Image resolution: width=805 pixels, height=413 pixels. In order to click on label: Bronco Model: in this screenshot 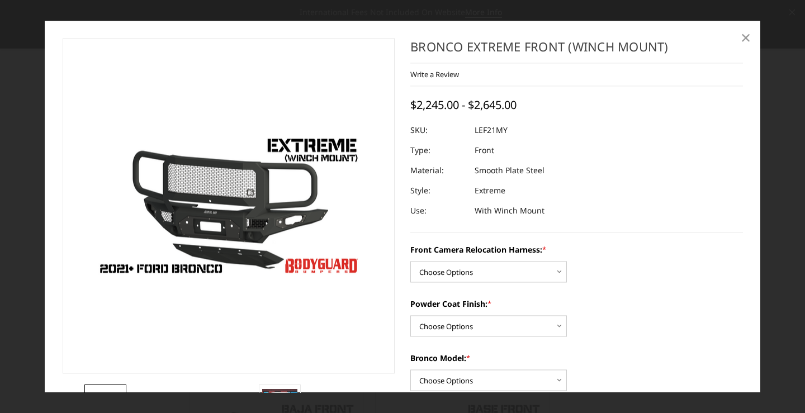, I will do `click(577, 358)`.